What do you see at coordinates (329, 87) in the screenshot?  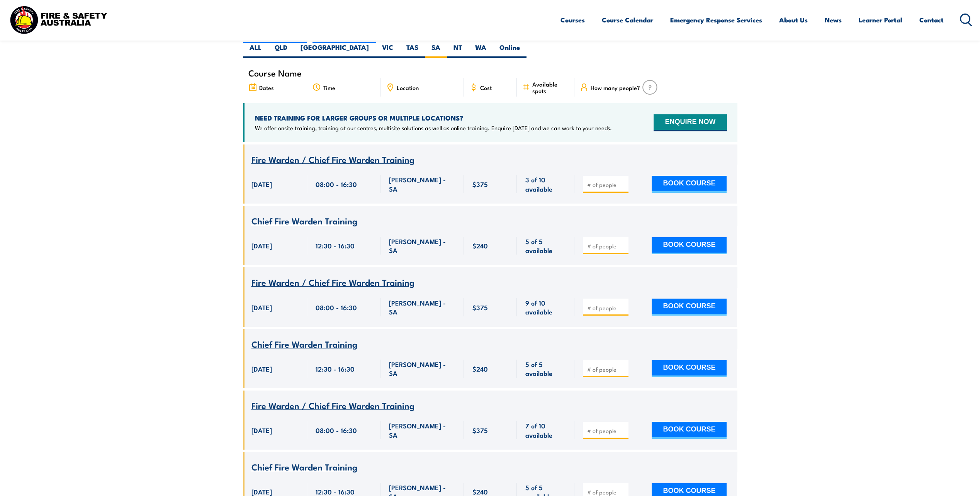 I see `span: Time` at bounding box center [329, 87].